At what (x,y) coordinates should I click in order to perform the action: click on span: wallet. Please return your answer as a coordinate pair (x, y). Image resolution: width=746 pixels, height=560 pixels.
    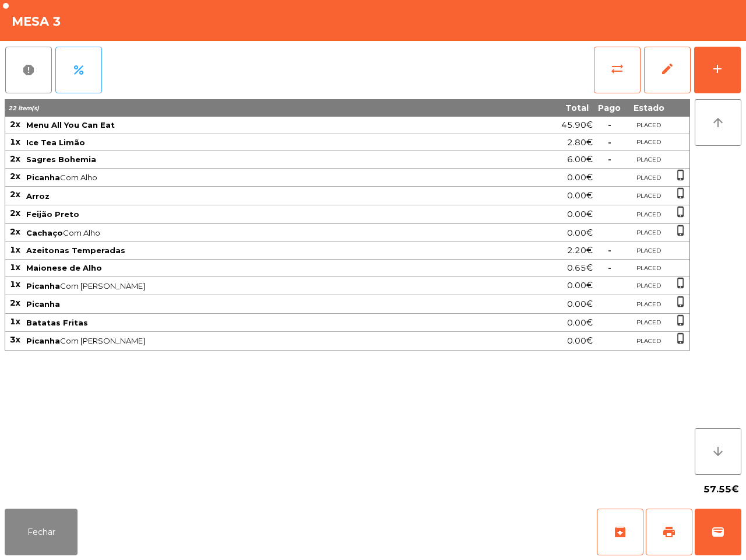
    Looking at the image, I should click on (719, 532).